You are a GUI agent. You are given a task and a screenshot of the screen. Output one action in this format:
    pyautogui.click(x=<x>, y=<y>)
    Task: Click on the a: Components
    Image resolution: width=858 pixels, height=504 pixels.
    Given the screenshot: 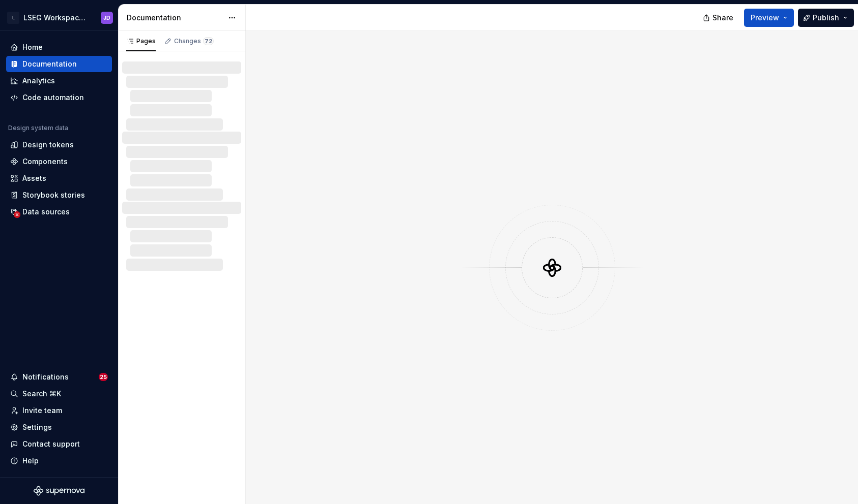 What is the action you would take?
    pyautogui.click(x=59, y=161)
    